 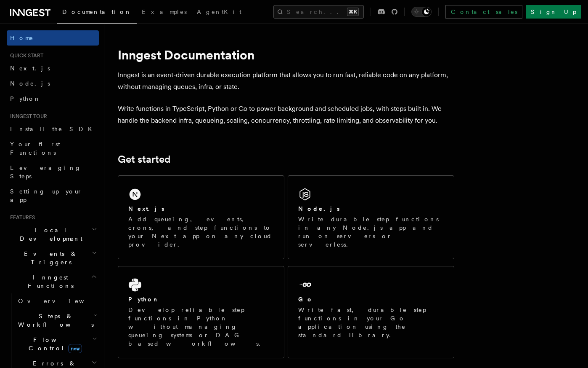 I want to click on a: Leveraging Steps, so click(x=53, y=172).